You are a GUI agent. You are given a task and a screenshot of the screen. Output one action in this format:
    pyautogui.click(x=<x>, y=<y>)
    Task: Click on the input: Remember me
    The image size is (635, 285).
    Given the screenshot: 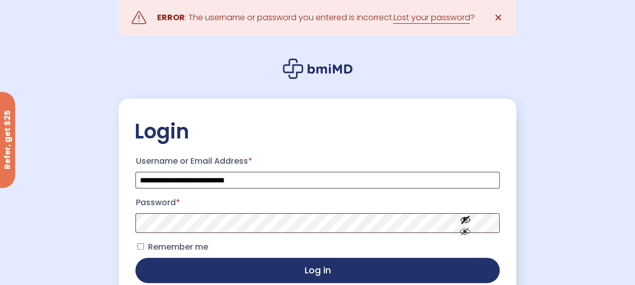 What is the action you would take?
    pyautogui.click(x=140, y=246)
    